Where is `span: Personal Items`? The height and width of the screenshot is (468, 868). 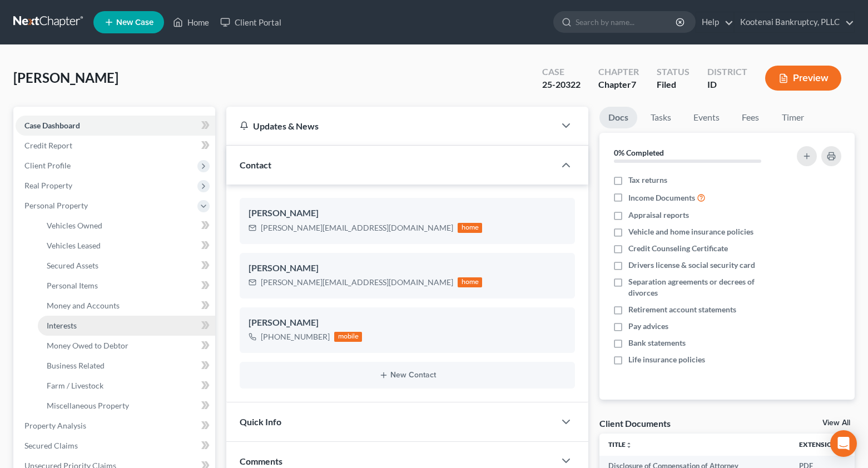 span: Personal Items is located at coordinates (72, 285).